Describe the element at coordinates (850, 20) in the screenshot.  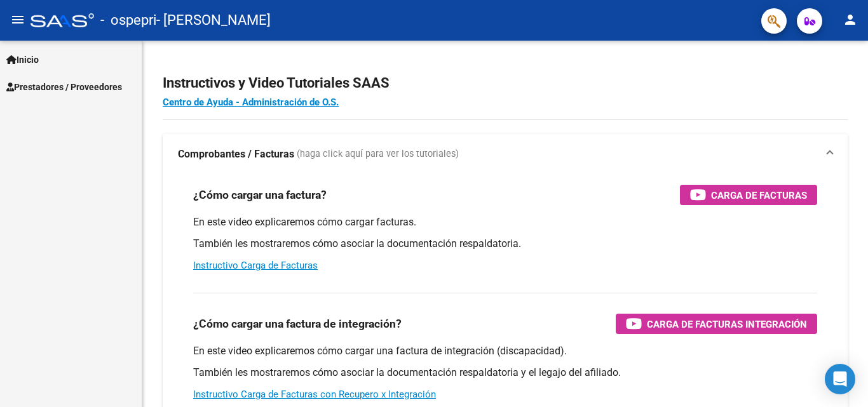
I see `mat-icon: person` at that location.